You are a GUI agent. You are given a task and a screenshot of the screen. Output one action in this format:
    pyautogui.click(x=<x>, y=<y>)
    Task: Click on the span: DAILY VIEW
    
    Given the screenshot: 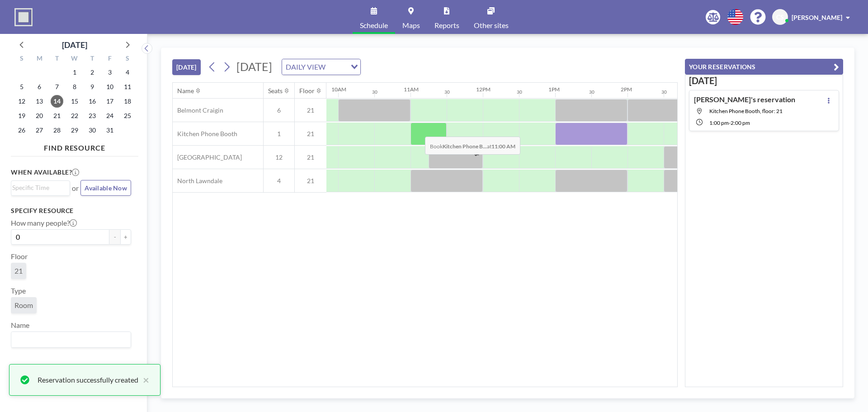 What is the action you would take?
    pyautogui.click(x=305, y=67)
    